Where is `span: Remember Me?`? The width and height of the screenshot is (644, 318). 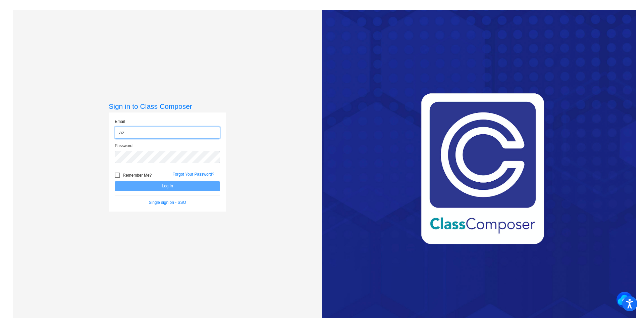
span: Remember Me? is located at coordinates (137, 175).